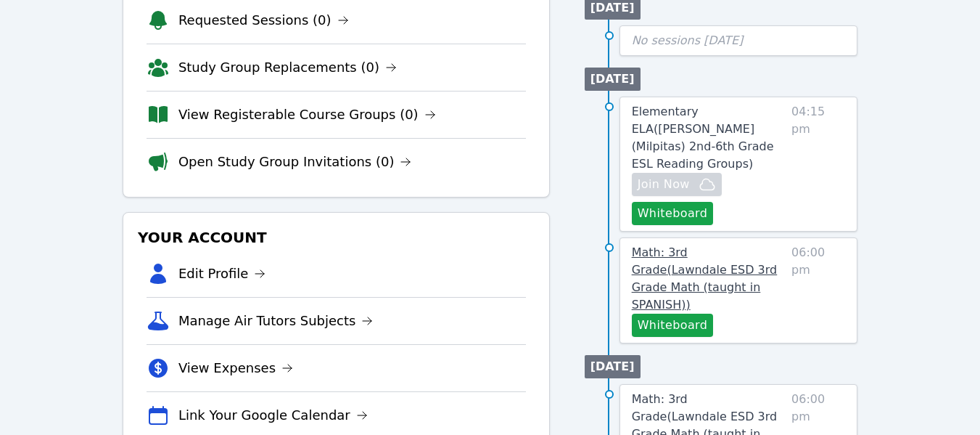 This screenshot has width=980, height=435. Describe the element at coordinates (664, 184) in the screenshot. I see `span: Join Now` at that location.